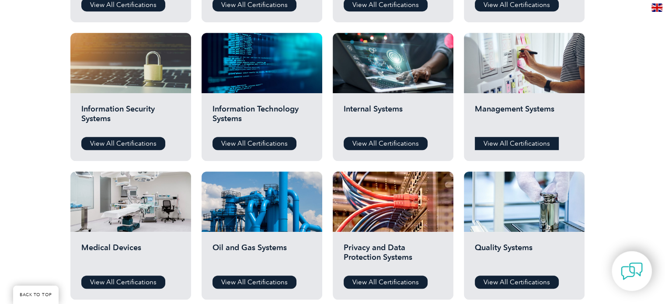 The image size is (665, 304). I want to click on h2: Information Technology Systems, so click(262, 117).